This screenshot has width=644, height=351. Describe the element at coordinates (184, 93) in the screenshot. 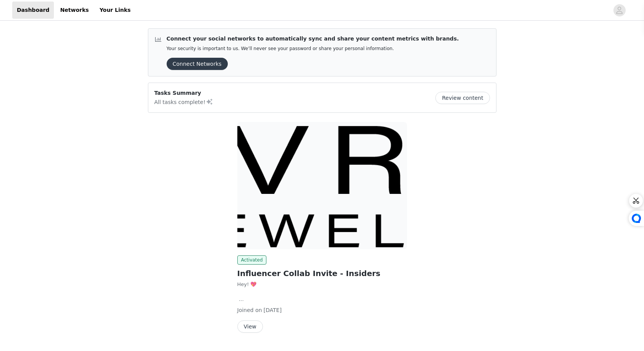

I see `p: Tasks Summary` at that location.